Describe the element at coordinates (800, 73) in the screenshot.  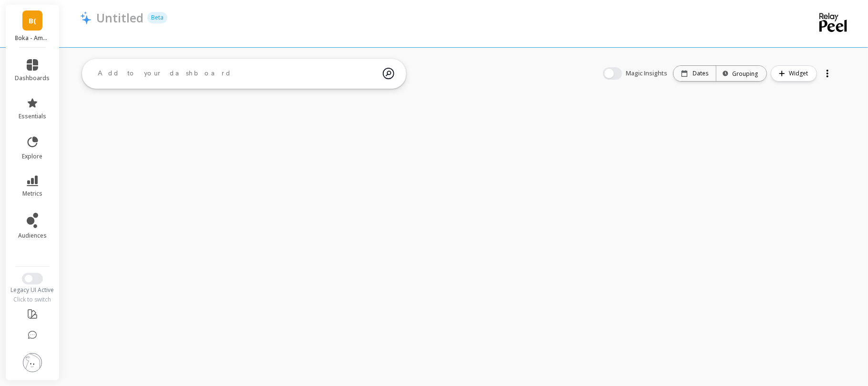
I see `span: Widget` at that location.